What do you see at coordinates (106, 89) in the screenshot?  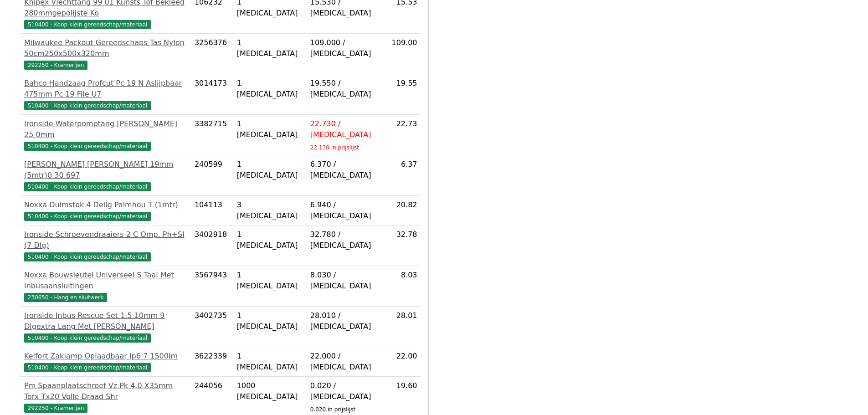 I see `div: Bahco Handzaag Profcut Pc 19 N Aslijpbaar 475mm Pc 19 File U7` at bounding box center [106, 89].